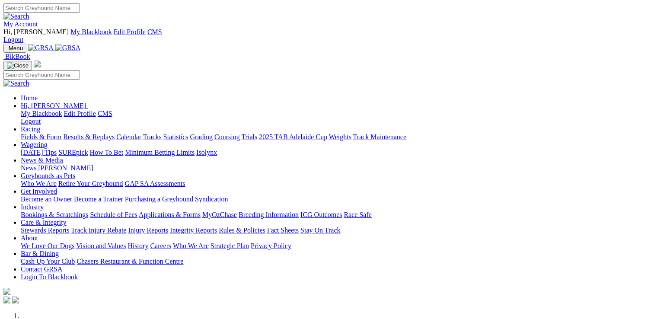 The height and width of the screenshot is (319, 654). What do you see at coordinates (193, 230) in the screenshot?
I see `a: Integrity Reports` at bounding box center [193, 230].